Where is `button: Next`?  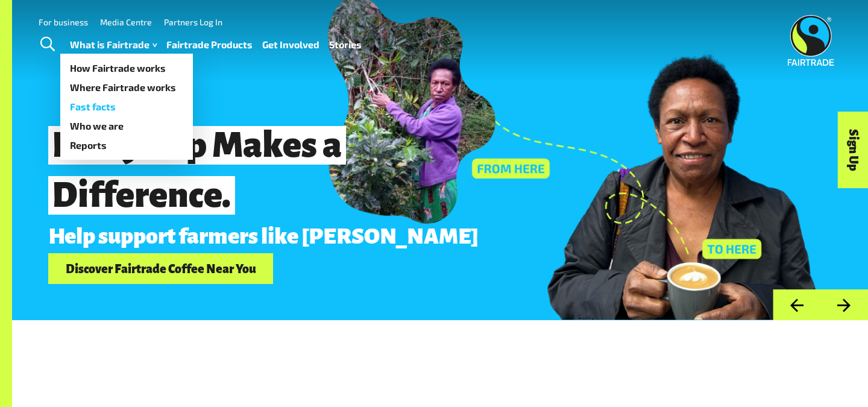
button: Next is located at coordinates (844, 304).